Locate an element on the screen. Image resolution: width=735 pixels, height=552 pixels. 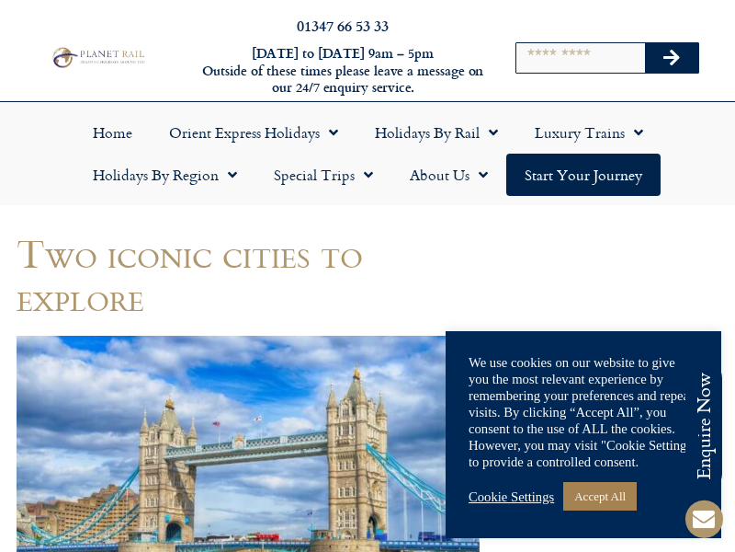
a: 01347 66 53 33 is located at coordinates (343, 25).